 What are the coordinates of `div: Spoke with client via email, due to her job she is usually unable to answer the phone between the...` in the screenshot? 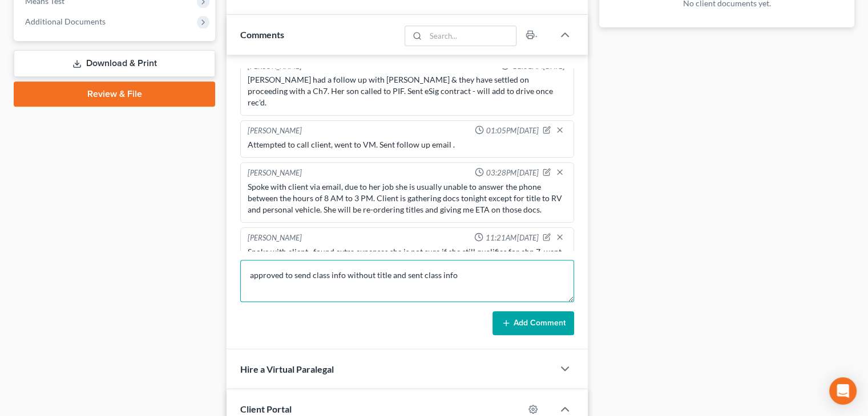 It's located at (407, 198).